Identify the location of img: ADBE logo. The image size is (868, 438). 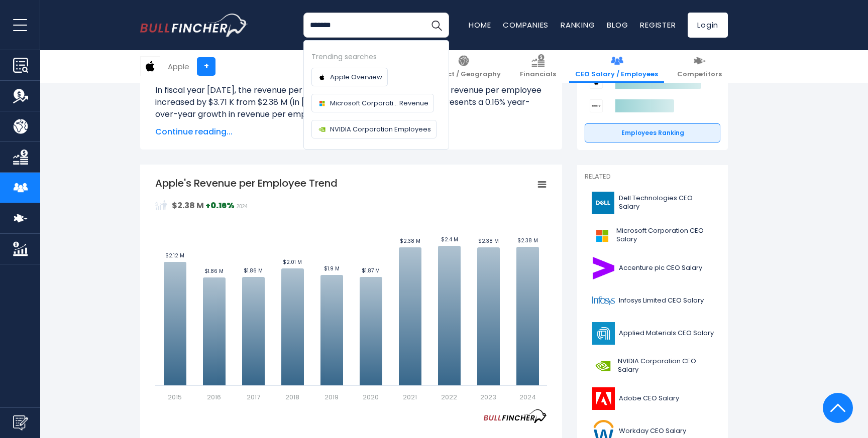
(603, 399).